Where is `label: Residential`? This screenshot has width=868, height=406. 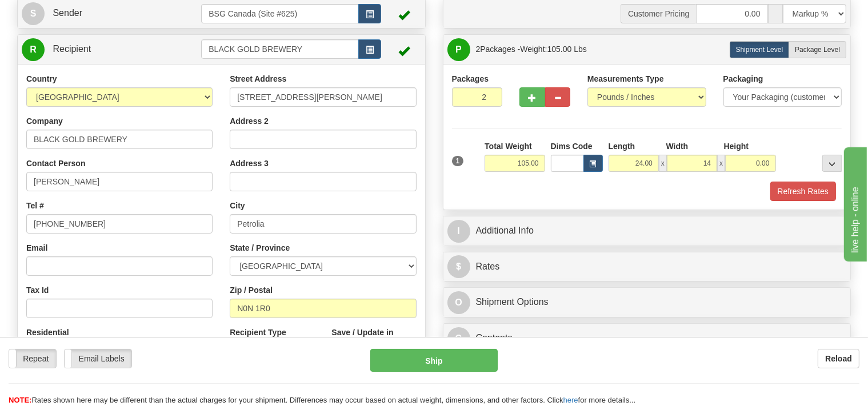 label: Residential is located at coordinates (48, 332).